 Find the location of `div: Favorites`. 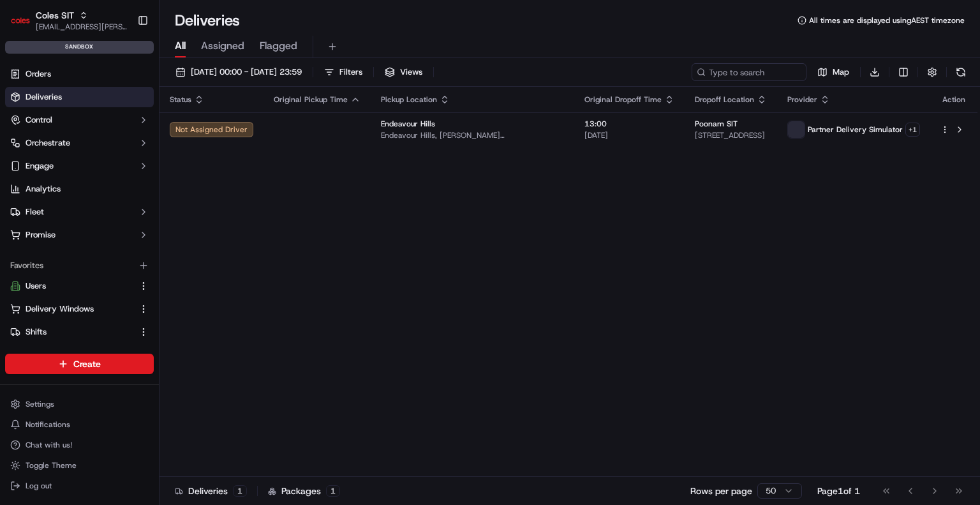

div: Favorites is located at coordinates (79, 266).